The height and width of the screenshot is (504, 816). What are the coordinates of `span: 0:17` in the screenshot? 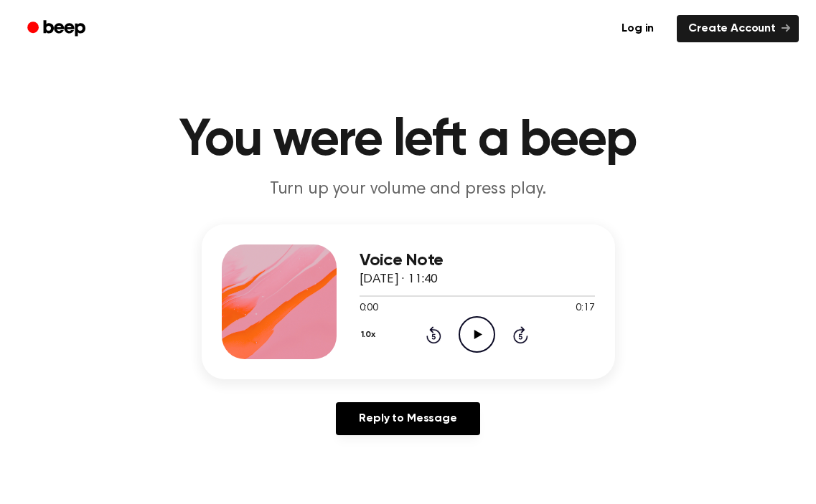 It's located at (585, 308).